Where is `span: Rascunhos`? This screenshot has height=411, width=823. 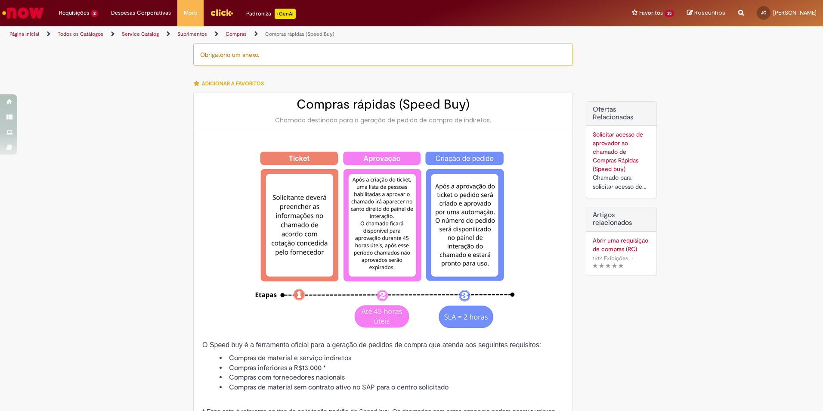
span: Rascunhos is located at coordinates (710, 12).